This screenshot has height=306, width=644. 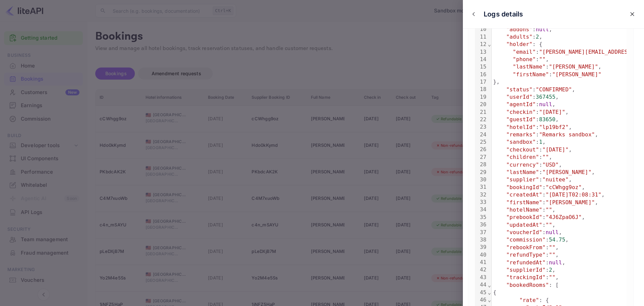 I want to click on span: "hotelName", so click(x=524, y=210).